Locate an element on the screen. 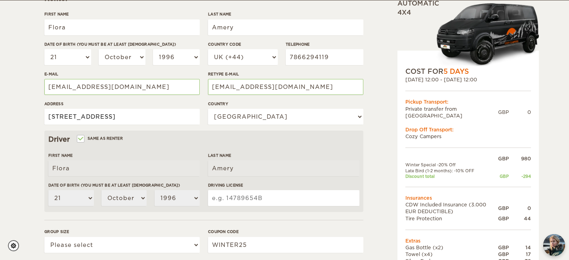  div: Drop Off Transport: is located at coordinates (468, 129).